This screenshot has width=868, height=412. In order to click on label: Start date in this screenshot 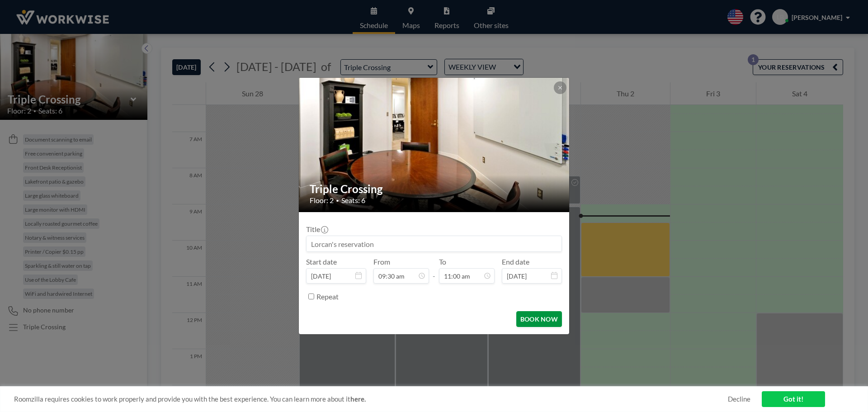, I will do `click(321, 262)`.